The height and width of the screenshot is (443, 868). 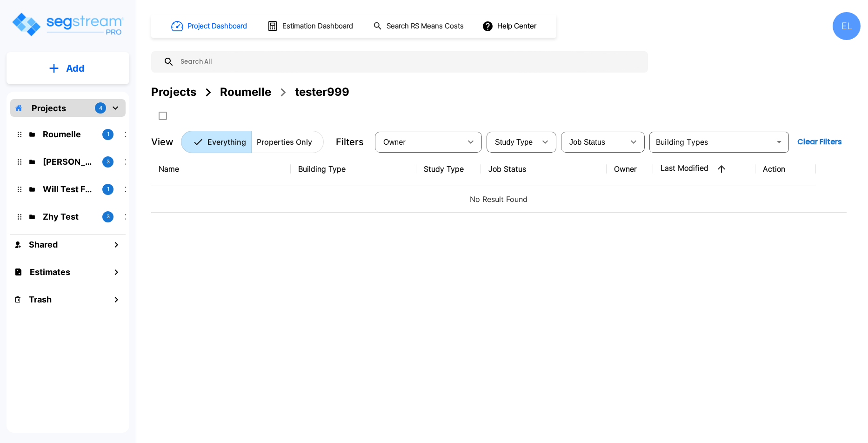 What do you see at coordinates (69, 216) in the screenshot?
I see `p: Zhy Test` at bounding box center [69, 216].